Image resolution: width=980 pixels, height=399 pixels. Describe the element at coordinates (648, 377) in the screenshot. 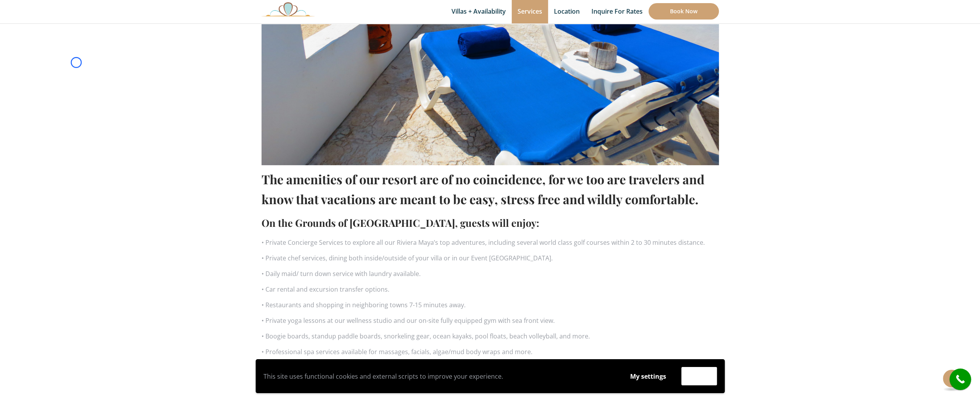

I see `button: My settings` at that location.